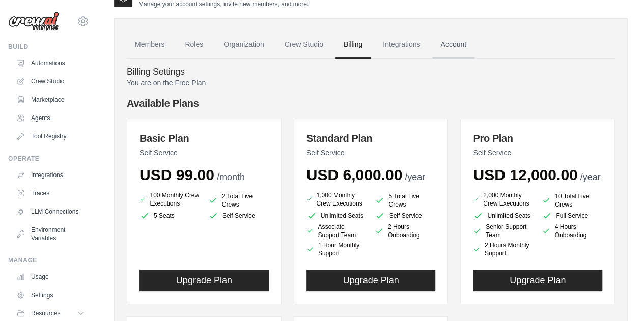  Describe the element at coordinates (572, 231) in the screenshot. I see `li: 4 Hours Onboarding` at that location.